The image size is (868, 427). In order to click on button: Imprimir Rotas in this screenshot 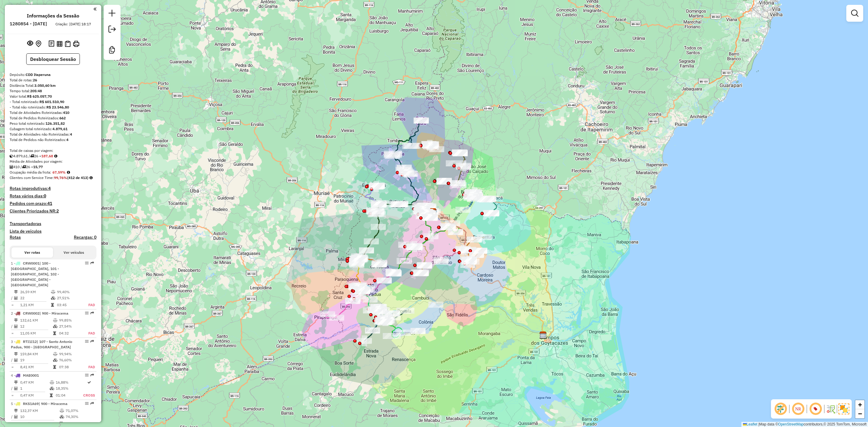, I will do `click(76, 44)`.